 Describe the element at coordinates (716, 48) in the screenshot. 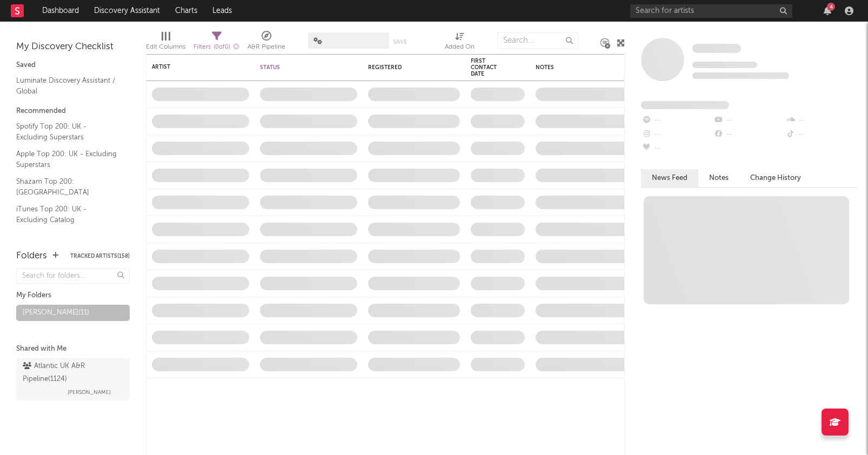

I see `a: Some Artist` at that location.